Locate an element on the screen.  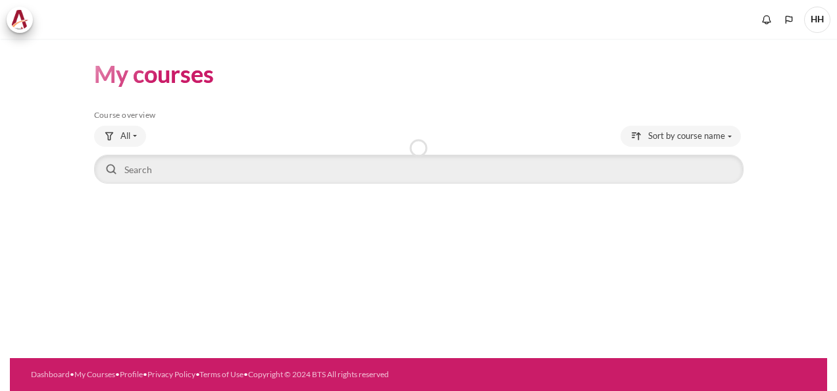
a: Terms of Use is located at coordinates (221, 374).